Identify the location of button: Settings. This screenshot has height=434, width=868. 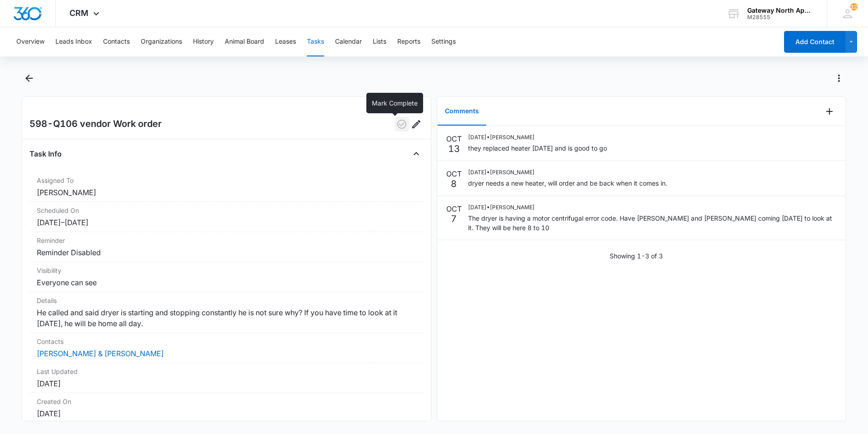
(443, 42).